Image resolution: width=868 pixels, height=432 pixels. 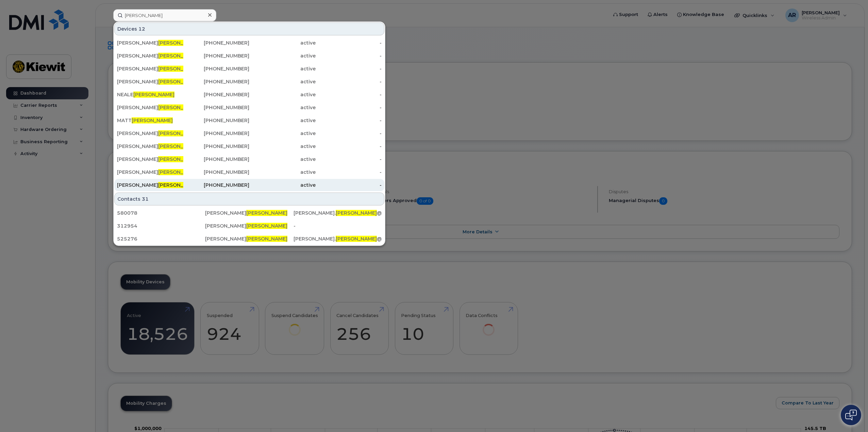 I want to click on div: MATT, so click(x=150, y=120).